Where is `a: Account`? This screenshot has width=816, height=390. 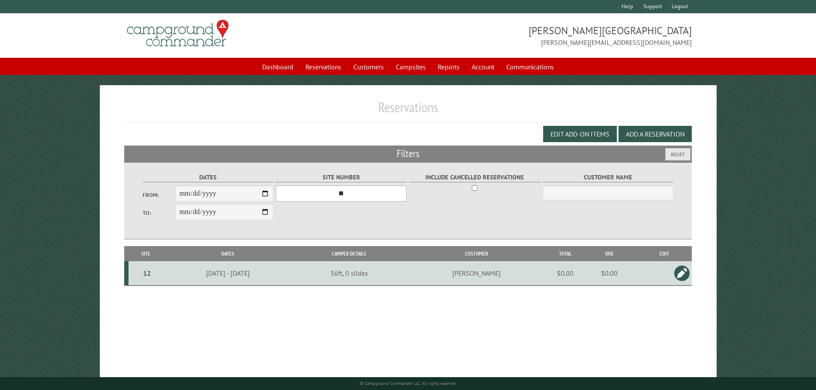
a: Account is located at coordinates (483, 67).